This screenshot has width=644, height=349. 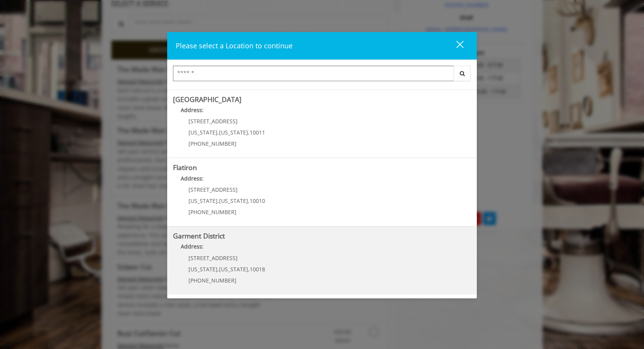 What do you see at coordinates (257, 269) in the screenshot?
I see `span: 10018` at bounding box center [257, 269].